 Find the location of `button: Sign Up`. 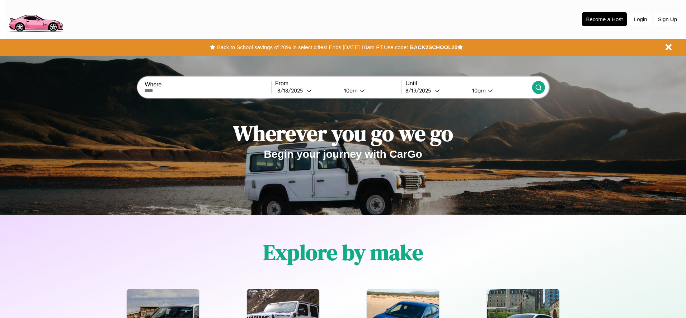

button: Sign Up is located at coordinates (667, 19).